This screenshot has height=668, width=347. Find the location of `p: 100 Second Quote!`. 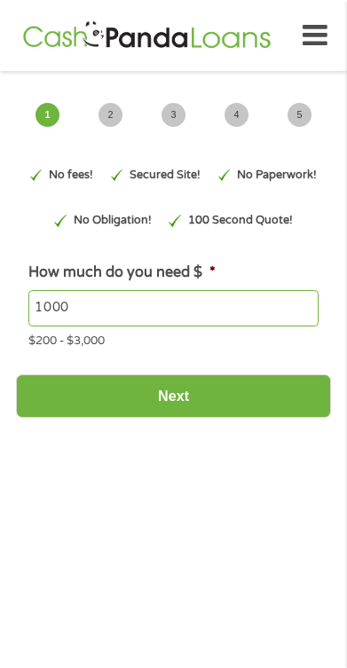

p: 100 Second Quote! is located at coordinates (241, 220).